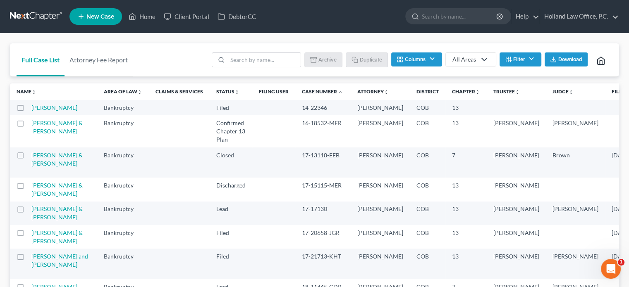 The width and height of the screenshot is (629, 287). I want to click on td: 14-22346, so click(323, 107).